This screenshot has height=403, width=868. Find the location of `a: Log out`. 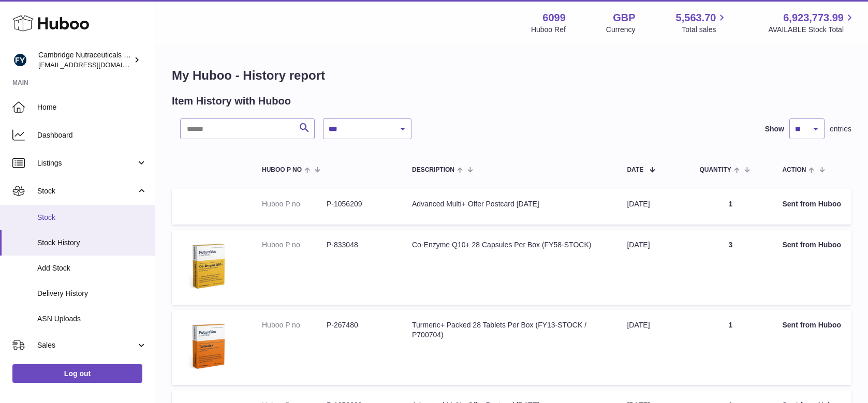

a: Log out is located at coordinates (77, 373).